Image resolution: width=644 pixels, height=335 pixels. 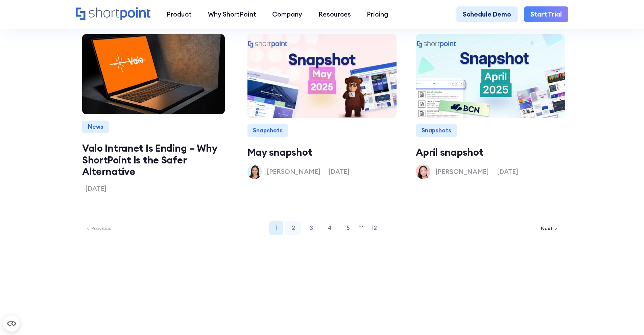 I want to click on a: 1, so click(x=276, y=228).